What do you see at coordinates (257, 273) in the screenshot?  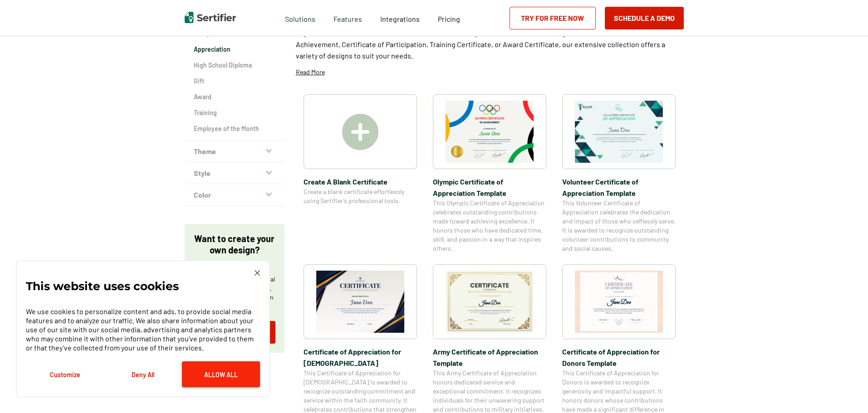 I see `img: Cookie Popup Close` at bounding box center [257, 273].